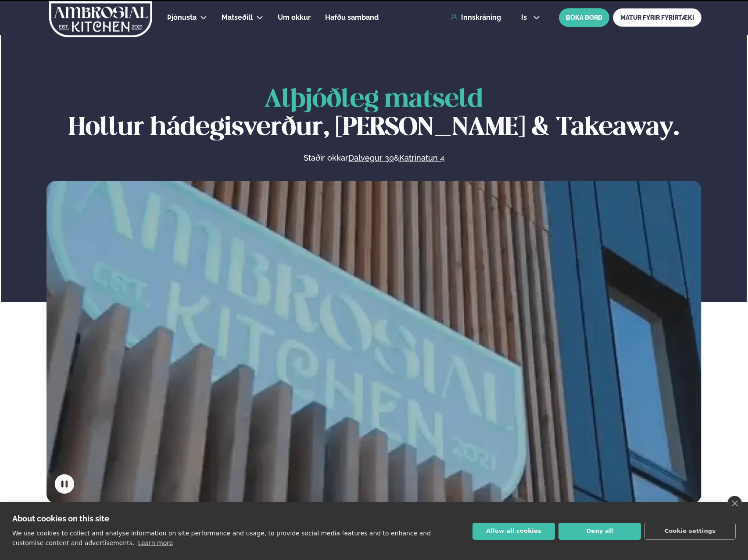 The image size is (748, 560). I want to click on a: Learn more, so click(155, 543).